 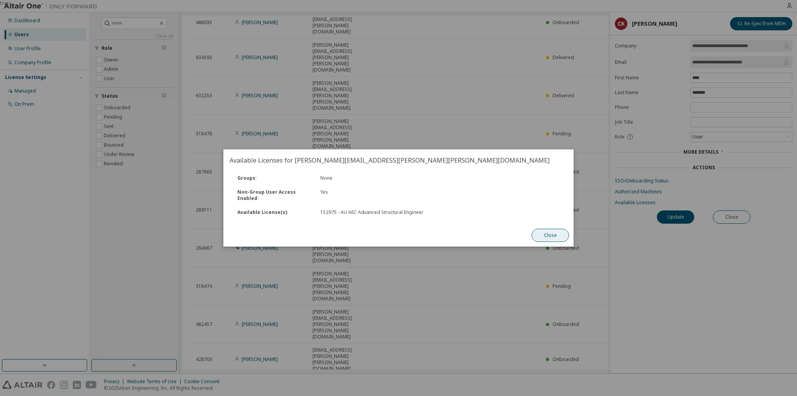 What do you see at coordinates (274, 195) in the screenshot?
I see `div: Non-Group User Access Enabled :` at bounding box center [274, 195].